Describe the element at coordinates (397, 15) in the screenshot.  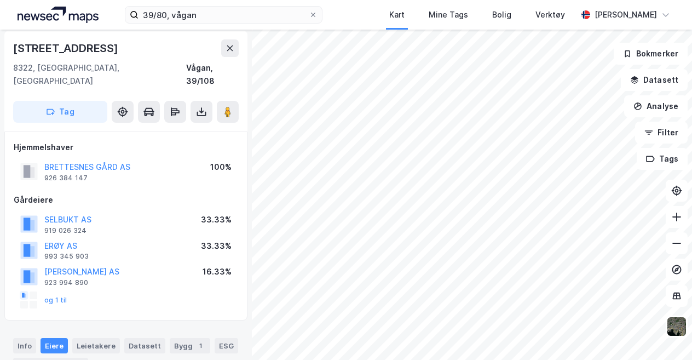
I see `div: Kart` at that location.